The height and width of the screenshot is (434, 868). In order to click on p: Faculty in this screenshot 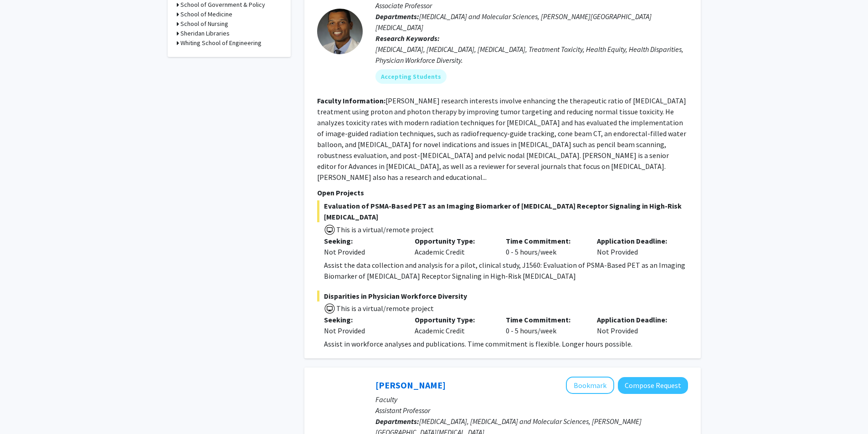, I will do `click(531, 399)`.